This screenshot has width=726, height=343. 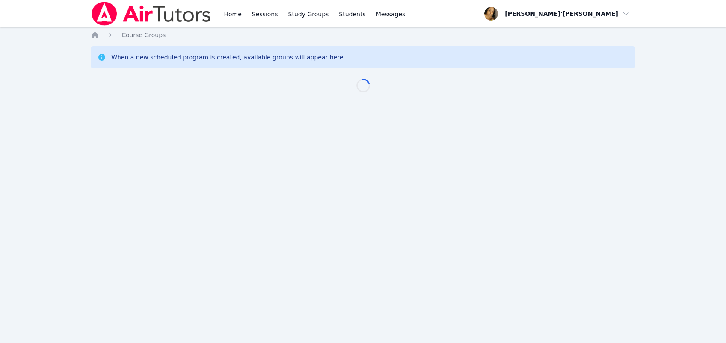 What do you see at coordinates (143, 35) in the screenshot?
I see `span: Course Groups` at bounding box center [143, 35].